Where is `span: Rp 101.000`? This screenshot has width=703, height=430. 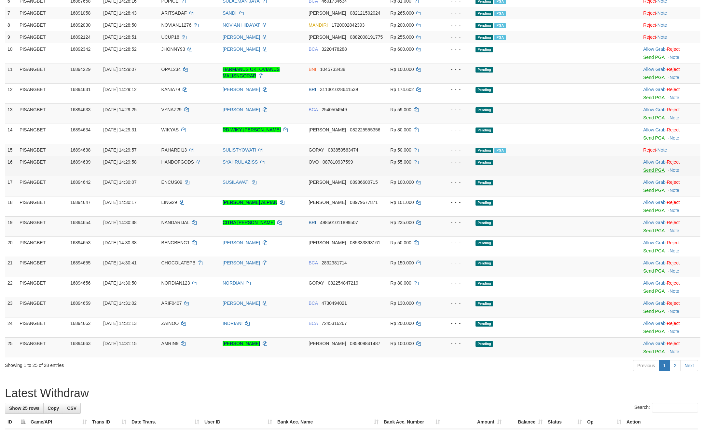
span: Rp 101.000 is located at coordinates (402, 202).